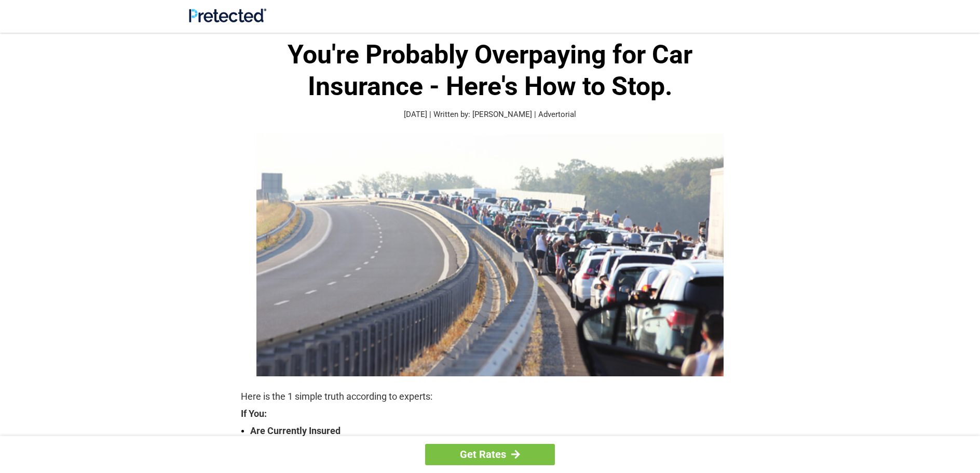  What do you see at coordinates (227, 15) in the screenshot?
I see `img: Site Logo` at bounding box center [227, 15].